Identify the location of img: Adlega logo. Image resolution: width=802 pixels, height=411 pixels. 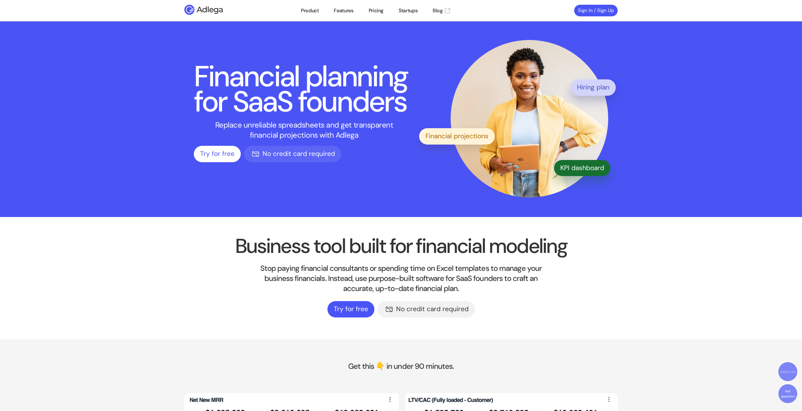
(215, 10).